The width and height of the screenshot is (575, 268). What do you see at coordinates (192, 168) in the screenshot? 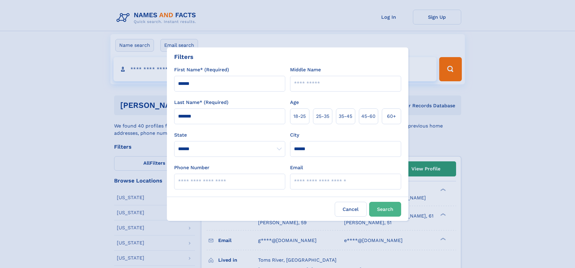
I see `label: Phone Number` at bounding box center [192, 168].